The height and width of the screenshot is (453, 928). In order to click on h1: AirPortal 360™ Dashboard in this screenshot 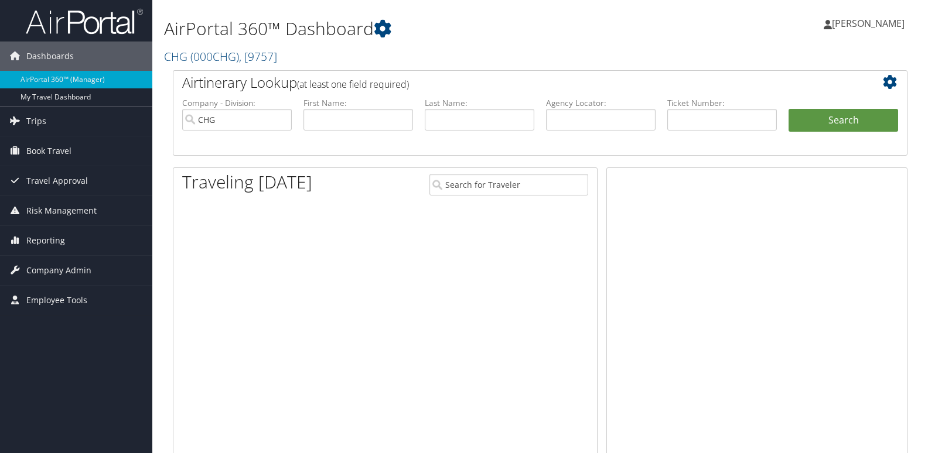, I will do `click(415, 29)`.